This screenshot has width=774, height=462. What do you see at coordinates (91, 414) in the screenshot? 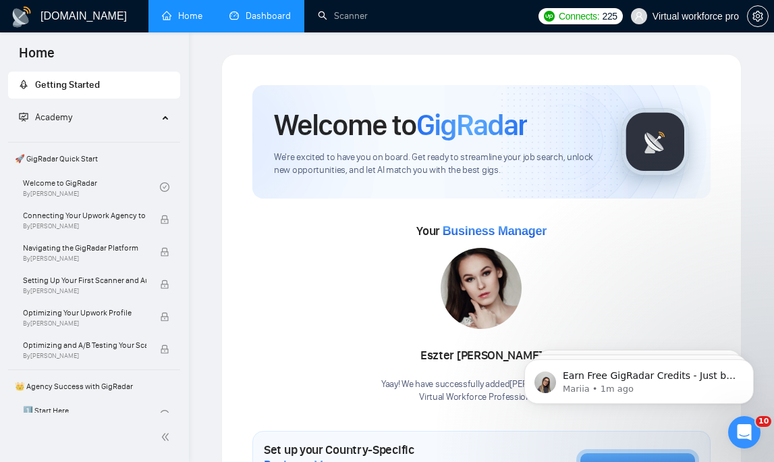
I see `a: 1️⃣ Start Here` at bounding box center [91, 414].